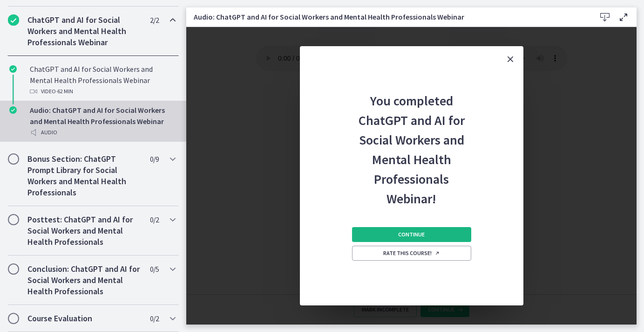  What do you see at coordinates (154, 159) in the screenshot?
I see `span: 0 / 9` at bounding box center [154, 159].